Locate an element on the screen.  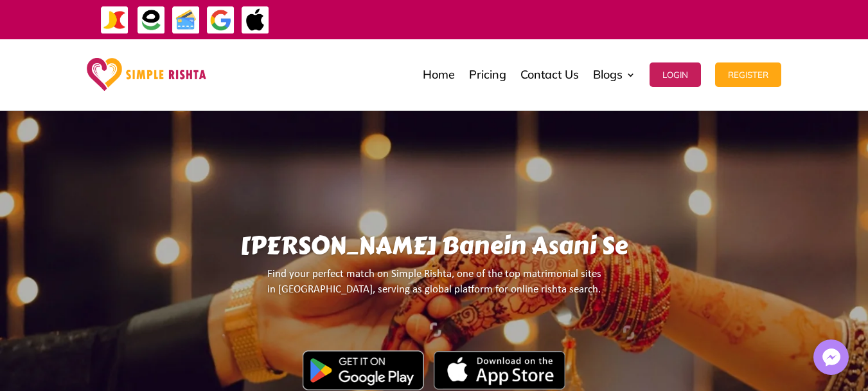
img: GooglePay-icon is located at coordinates (221, 20).